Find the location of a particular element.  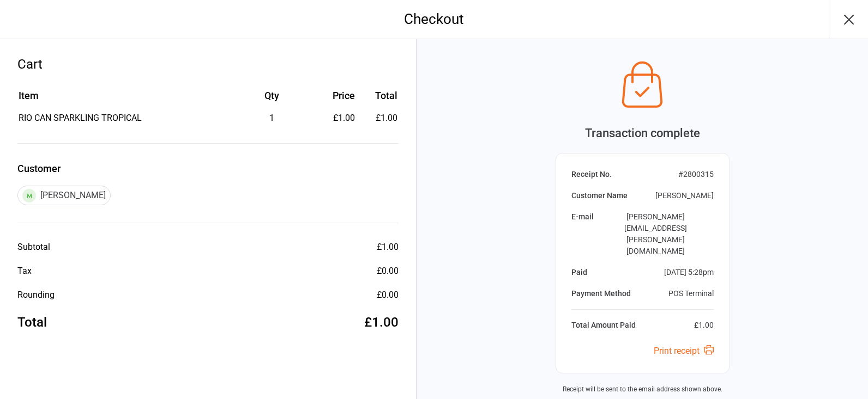

th: Total is located at coordinates (379, 99).